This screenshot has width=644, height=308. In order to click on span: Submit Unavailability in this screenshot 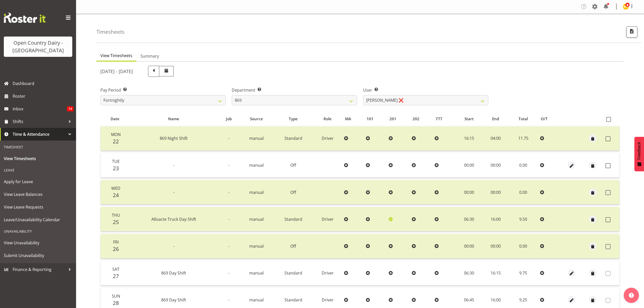, I will do `click(38, 255)`.